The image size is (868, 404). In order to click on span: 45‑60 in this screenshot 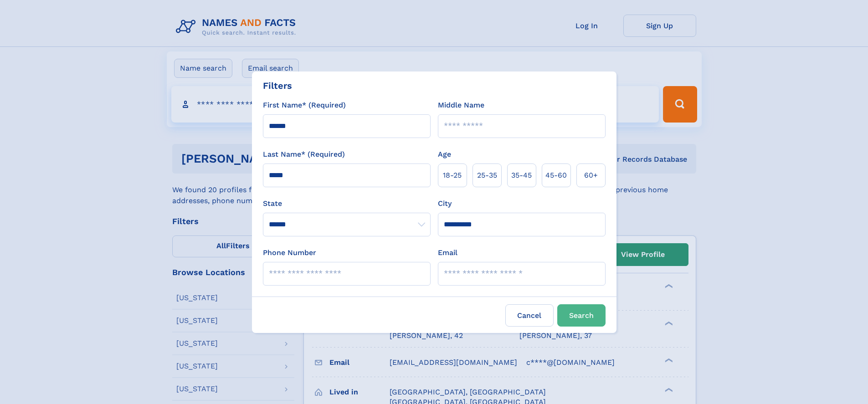, I will do `click(556, 175)`.